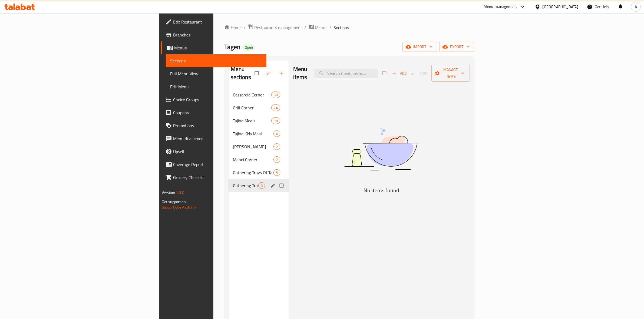 Image resolution: width=644 pixels, height=319 pixels. I want to click on span: Select all sections, so click(257, 73).